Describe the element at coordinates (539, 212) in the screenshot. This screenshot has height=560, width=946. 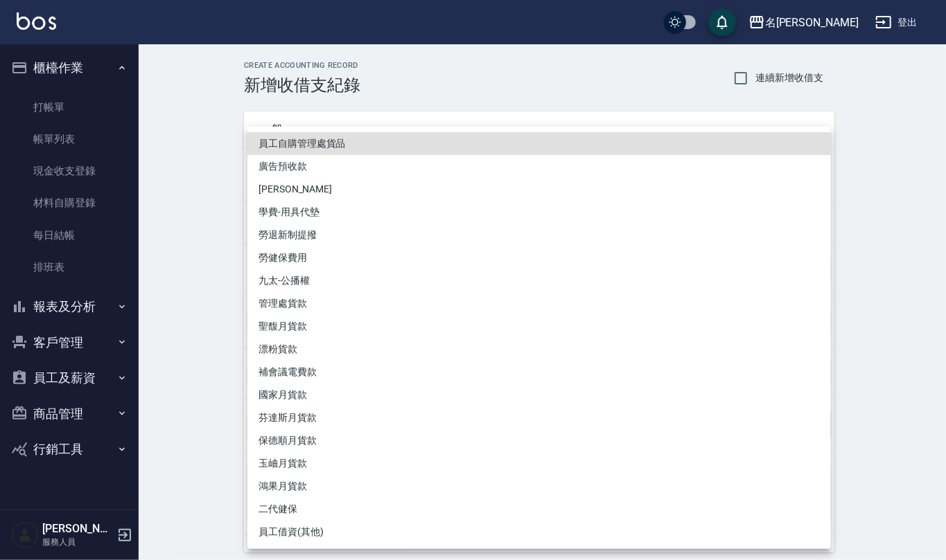
I see `li: 學費-用具代墊` at that location.